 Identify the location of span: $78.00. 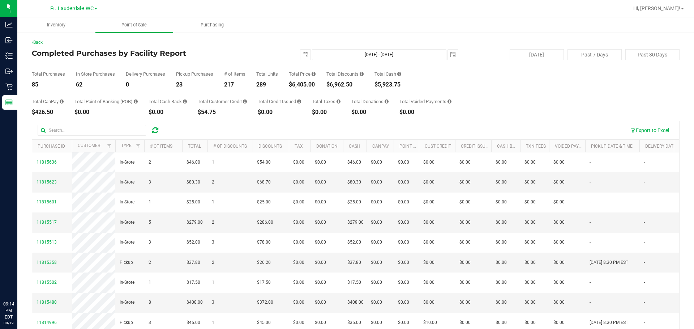
(264, 242).